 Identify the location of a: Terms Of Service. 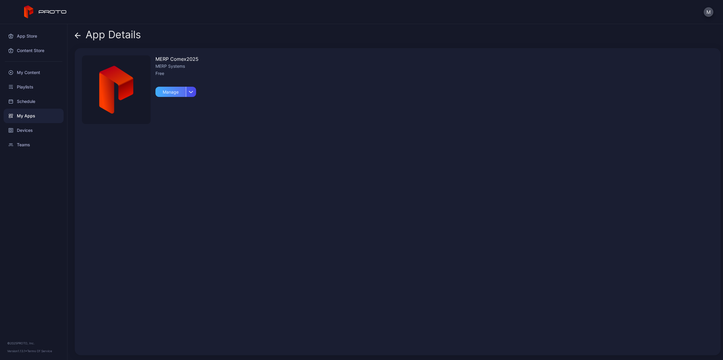
(39, 351).